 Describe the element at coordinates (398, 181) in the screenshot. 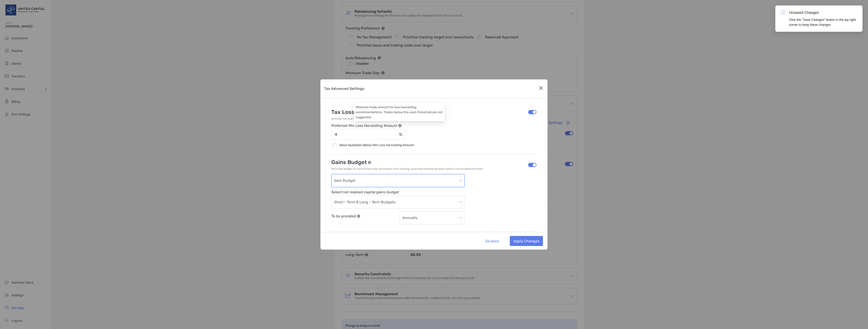

I see `span: Gain Budget` at that location.